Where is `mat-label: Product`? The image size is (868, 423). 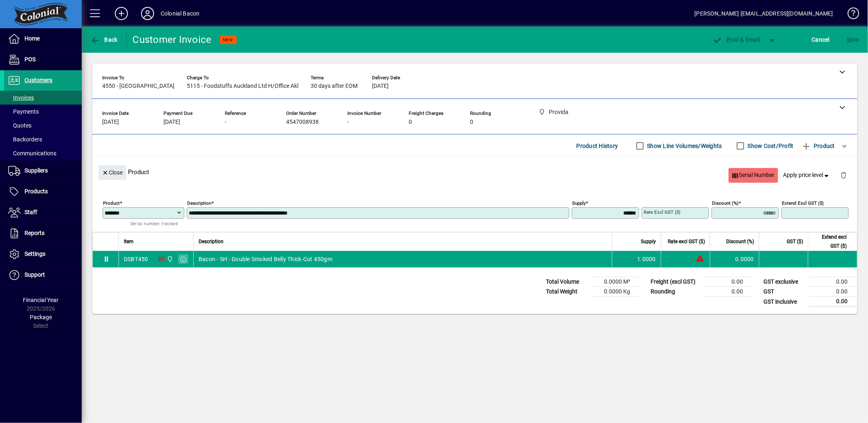 mat-label: Product is located at coordinates (111, 203).